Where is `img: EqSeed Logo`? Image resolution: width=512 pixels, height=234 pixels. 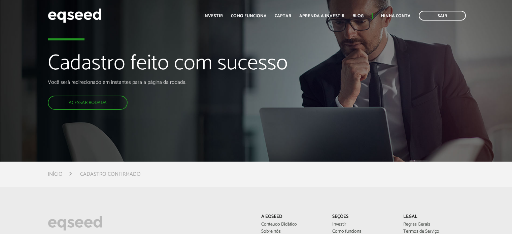
img: EqSeed Logo is located at coordinates (75, 223).